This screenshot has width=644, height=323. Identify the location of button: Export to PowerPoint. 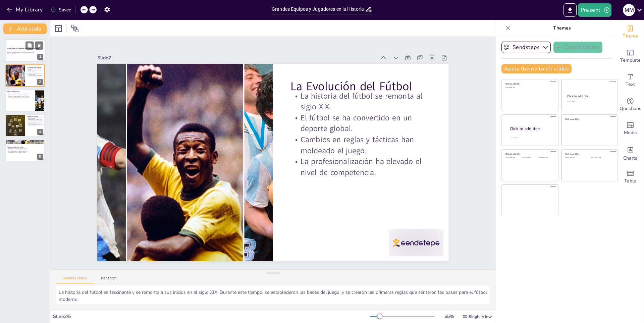
(570, 10).